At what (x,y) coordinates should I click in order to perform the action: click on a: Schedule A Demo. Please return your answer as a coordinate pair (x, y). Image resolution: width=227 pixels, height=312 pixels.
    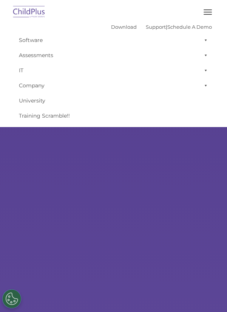
    Looking at the image, I should click on (190, 27).